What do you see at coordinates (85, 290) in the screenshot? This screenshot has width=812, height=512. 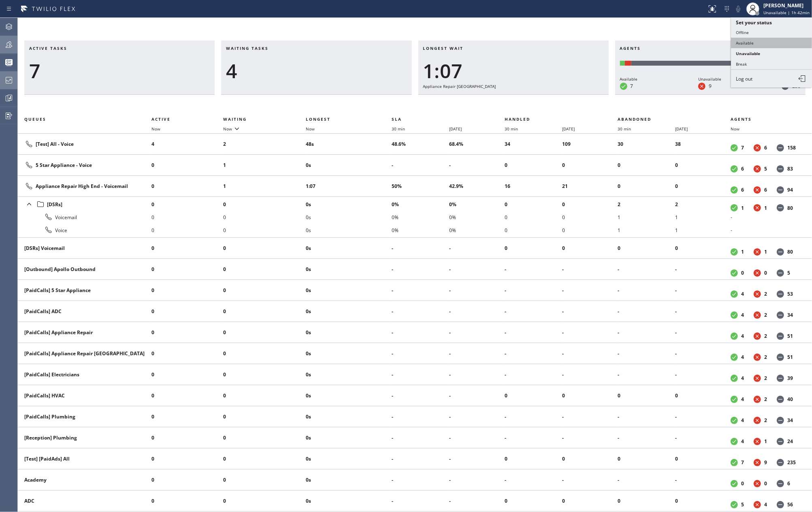 I see `div: [PaidCalls] 5 Star Appliance` at bounding box center [85, 290].